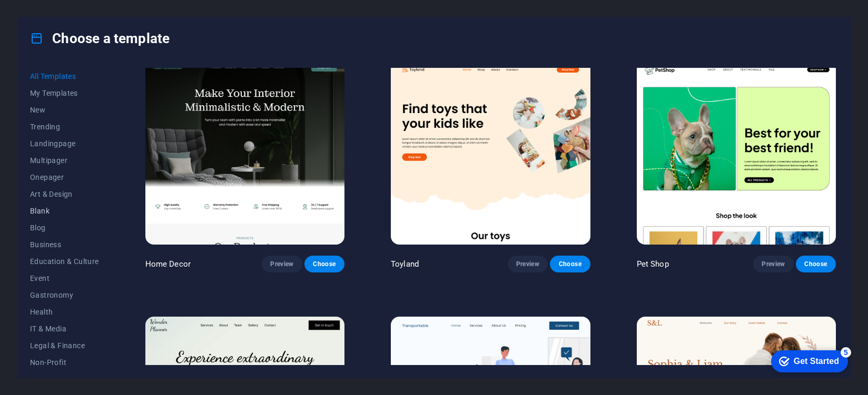 This screenshot has width=868, height=395. What do you see at coordinates (64, 194) in the screenshot?
I see `span: Art & Design` at bounding box center [64, 194].